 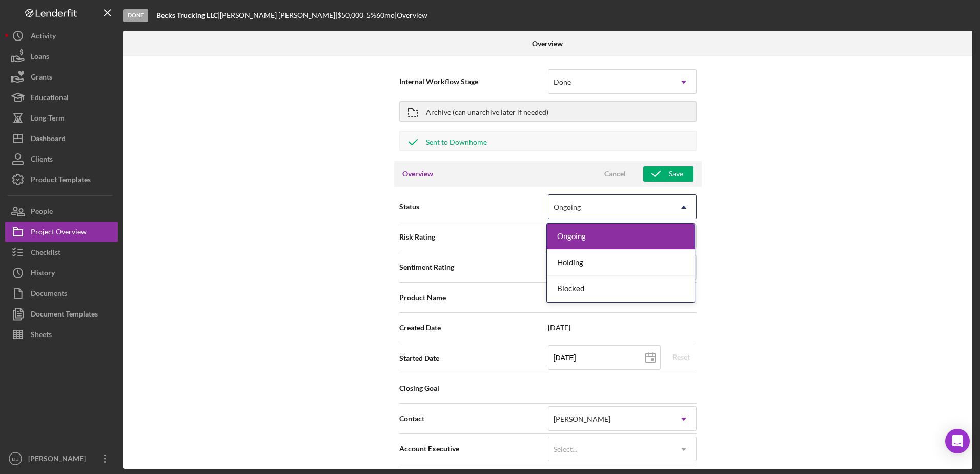 What do you see at coordinates (50, 98) in the screenshot?
I see `div: Educational` at bounding box center [50, 98].